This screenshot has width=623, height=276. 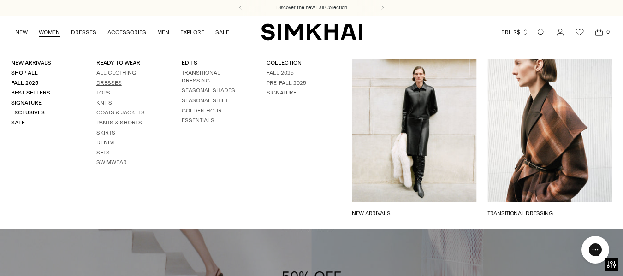 I want to click on button: BRL R$, so click(x=514, y=32).